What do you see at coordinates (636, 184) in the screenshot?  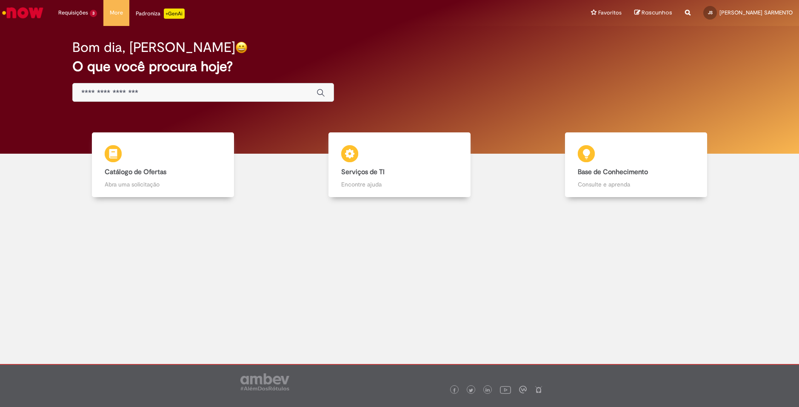 I see `p: Consulte e aprenda` at bounding box center [636, 184].